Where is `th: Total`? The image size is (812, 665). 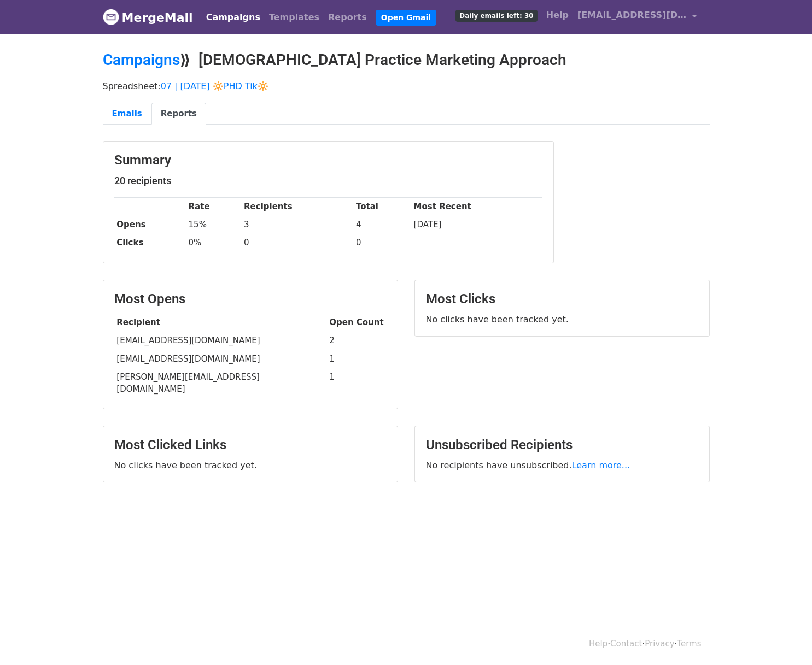
th: Total is located at coordinates (382, 207).